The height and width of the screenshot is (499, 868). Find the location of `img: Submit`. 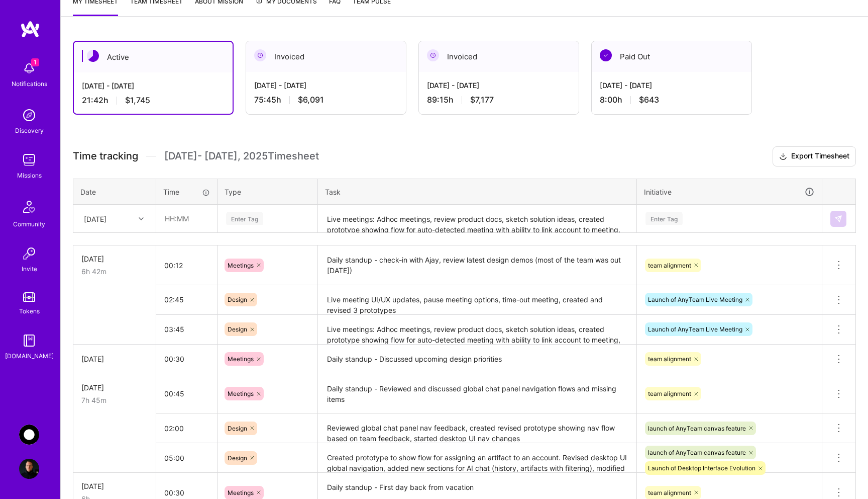

img: Submit is located at coordinates (838, 218).